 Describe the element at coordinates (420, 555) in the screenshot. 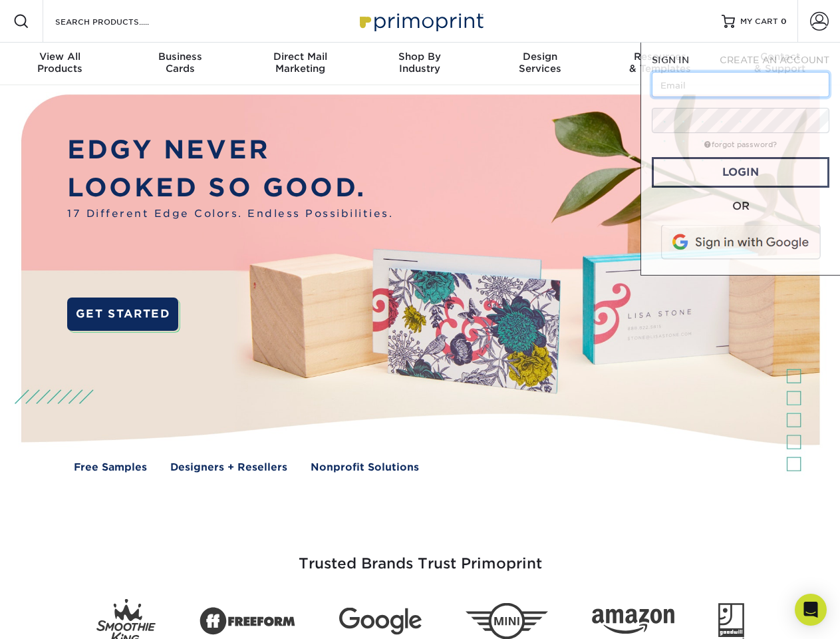

I see `h3: Trusted Brands Trust Primoprint` at that location.